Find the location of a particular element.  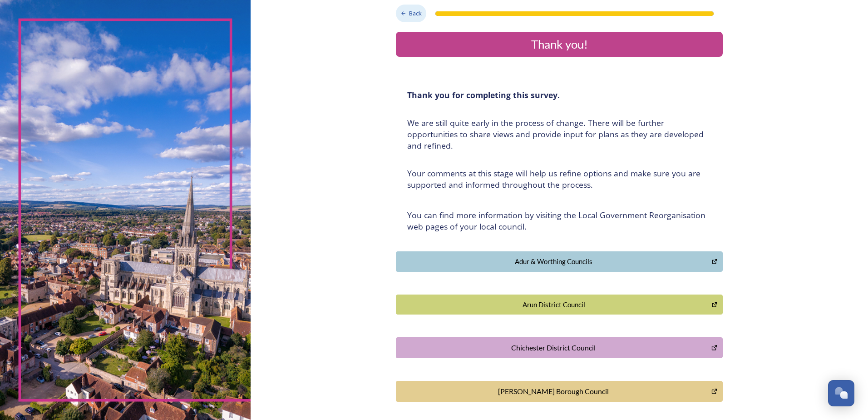

button: Crawley Borough Council is located at coordinates (560, 391).